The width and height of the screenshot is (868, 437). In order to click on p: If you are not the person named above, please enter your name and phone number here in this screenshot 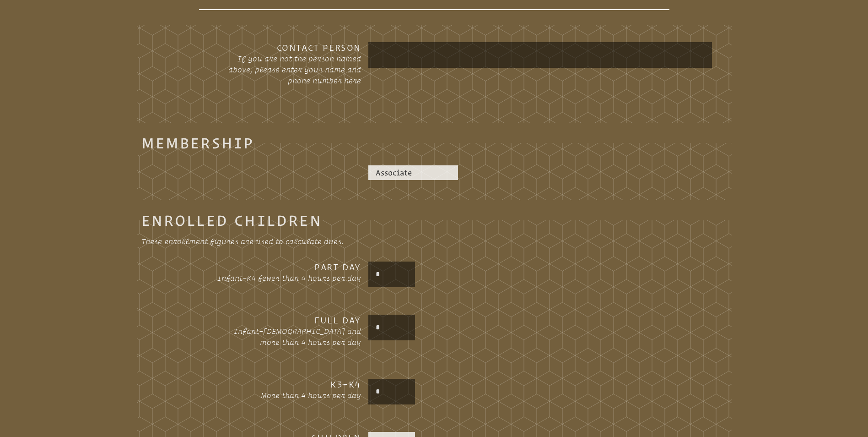, I will do `click(287, 69)`.